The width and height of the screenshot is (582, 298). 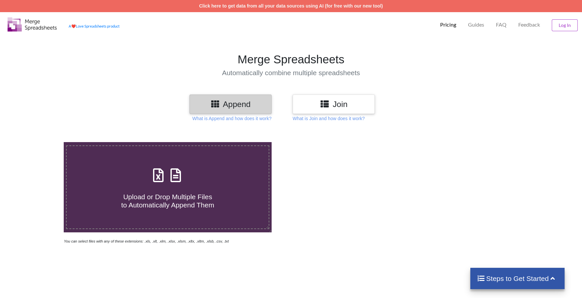 What do you see at coordinates (501, 25) in the screenshot?
I see `p: FAQ` at bounding box center [501, 25].